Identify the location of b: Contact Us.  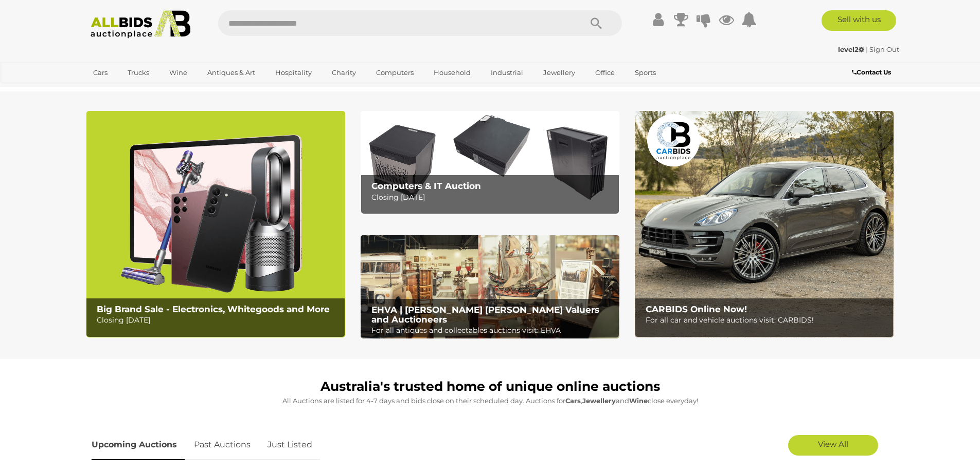
(871, 72).